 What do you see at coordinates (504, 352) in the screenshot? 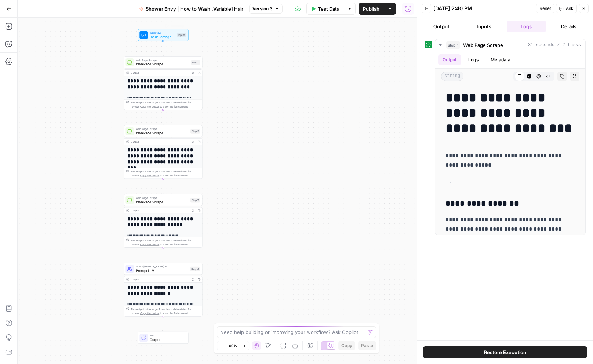
I see `span: Restore Execution` at bounding box center [504, 352].